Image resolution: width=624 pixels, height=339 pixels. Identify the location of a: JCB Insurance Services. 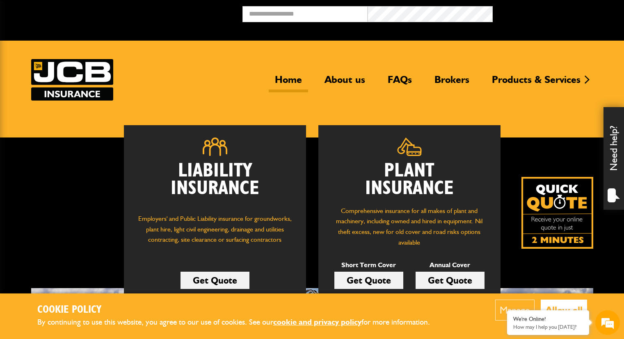
(72, 80).